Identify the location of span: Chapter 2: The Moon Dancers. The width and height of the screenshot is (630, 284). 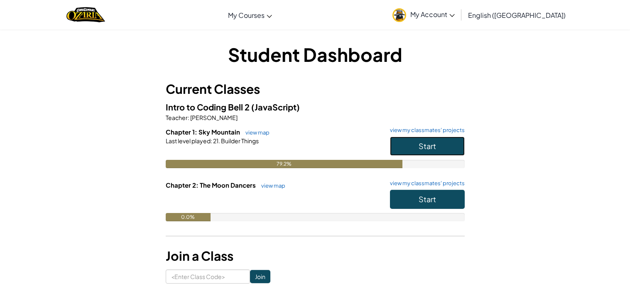
(211, 185).